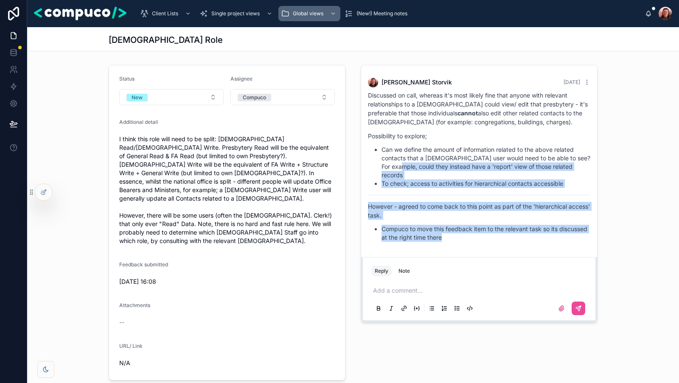 The width and height of the screenshot is (679, 383). What do you see at coordinates (80, 14) in the screenshot?
I see `img: App logo` at bounding box center [80, 14].